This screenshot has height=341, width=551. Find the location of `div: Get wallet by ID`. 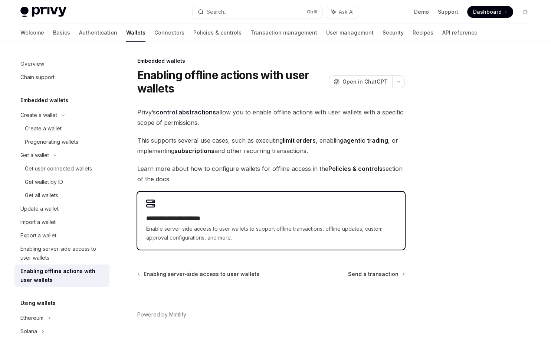

div: Get wallet by ID is located at coordinates (44, 182).